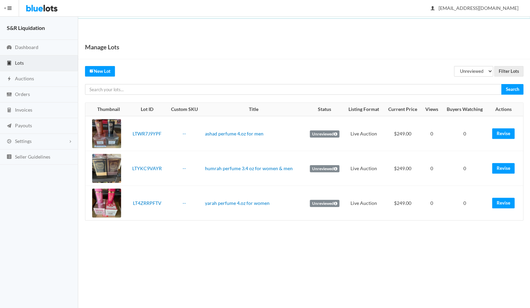  Describe the element at coordinates (9, 79) in the screenshot. I see `ion-icon: flash` at that location.